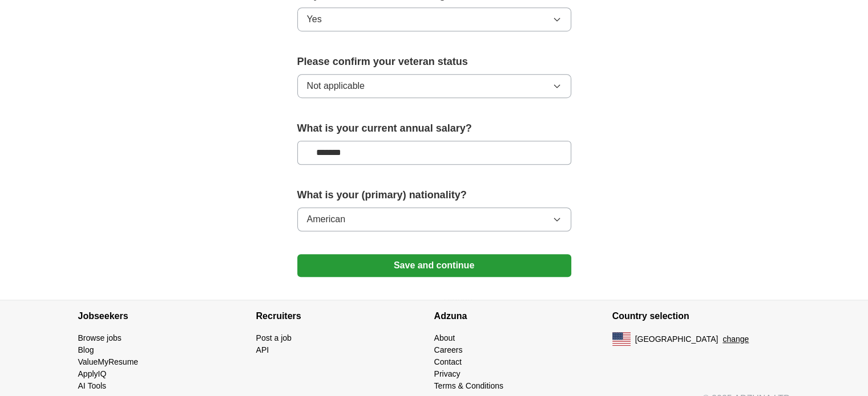 This screenshot has height=396, width=868. Describe the element at coordinates (434, 129) in the screenshot. I see `label: What is your current annual salary?` at that location.